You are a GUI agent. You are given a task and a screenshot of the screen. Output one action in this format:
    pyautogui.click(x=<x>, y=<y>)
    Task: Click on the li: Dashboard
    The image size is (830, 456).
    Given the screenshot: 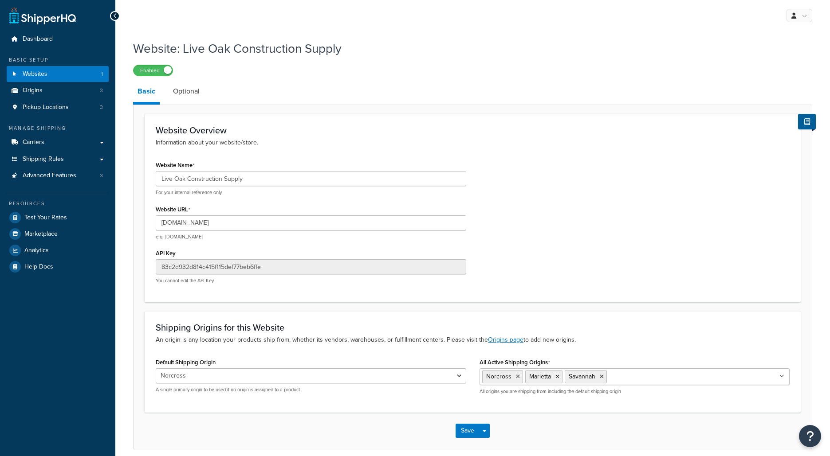 What is the action you would take?
    pyautogui.click(x=58, y=39)
    